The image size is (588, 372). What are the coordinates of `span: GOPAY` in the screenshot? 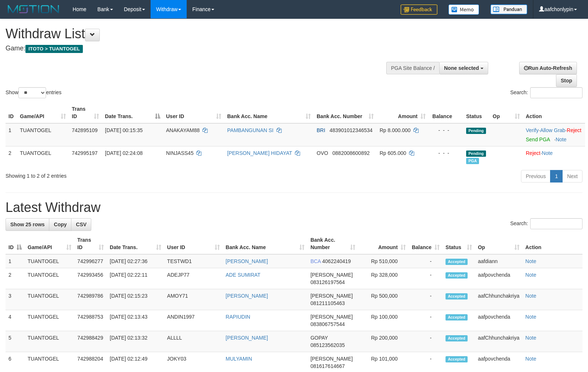 It's located at (319, 338).